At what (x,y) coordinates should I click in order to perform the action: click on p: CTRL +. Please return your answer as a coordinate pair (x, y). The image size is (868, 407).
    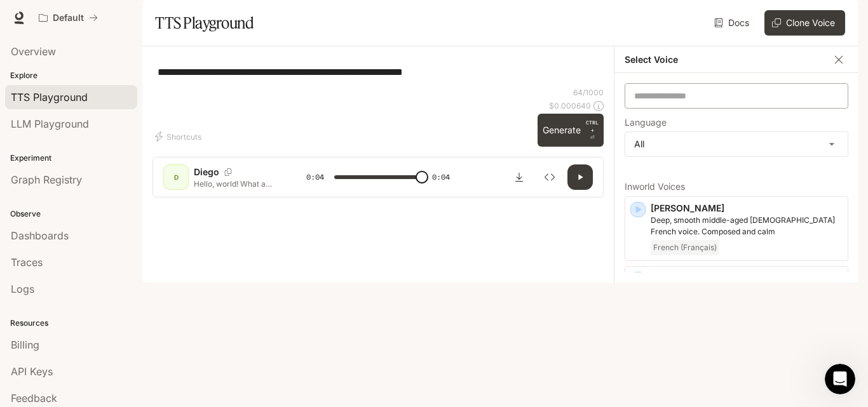
    Looking at the image, I should click on (592, 126).